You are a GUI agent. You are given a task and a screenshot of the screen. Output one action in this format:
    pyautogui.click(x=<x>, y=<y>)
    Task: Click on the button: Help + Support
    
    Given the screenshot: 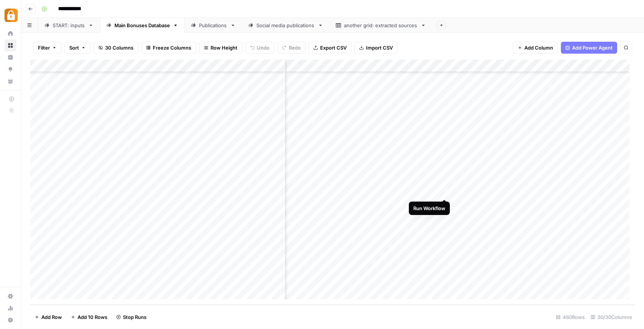 What is the action you would take?
    pyautogui.click(x=10, y=319)
    